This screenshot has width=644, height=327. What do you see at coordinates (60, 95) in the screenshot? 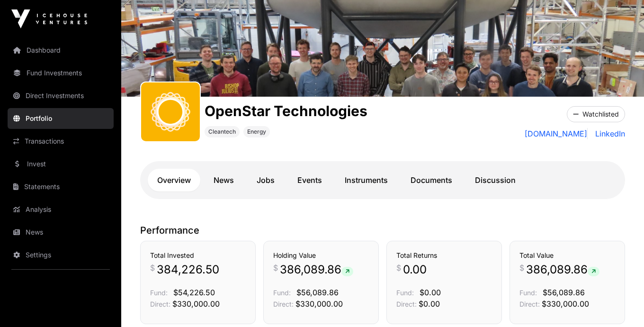
I see `a: Direct Investments` at bounding box center [60, 95].